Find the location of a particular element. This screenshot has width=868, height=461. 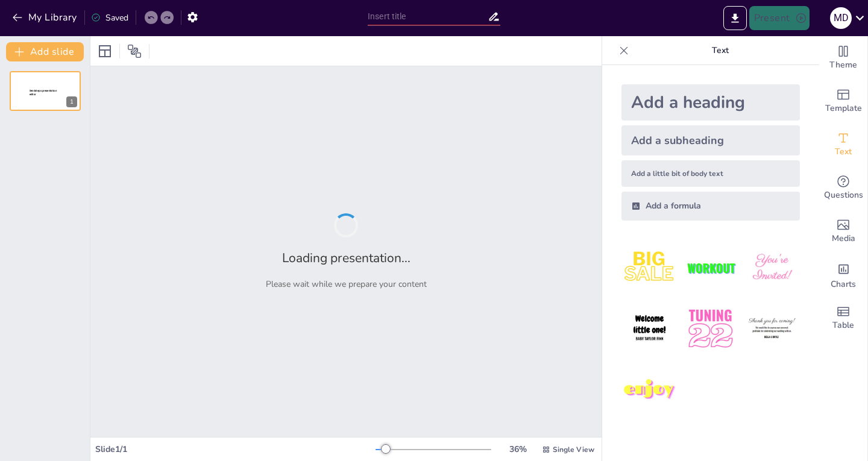

div: Sendsteps presentation editor1 is located at coordinates (45, 91).